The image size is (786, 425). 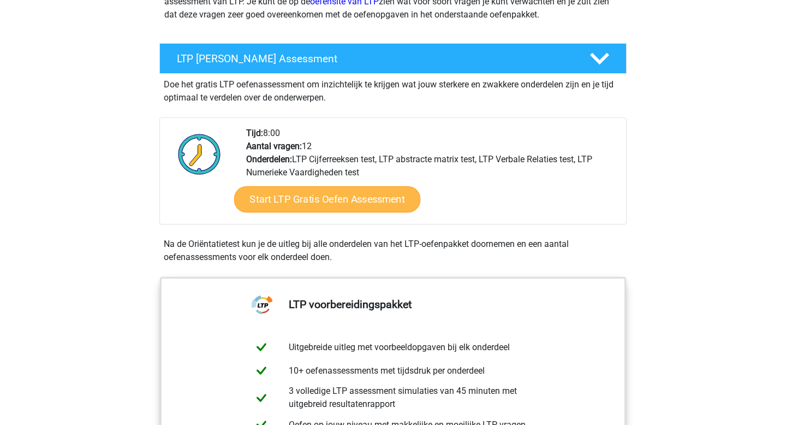 I want to click on b: Tijd:, so click(x=254, y=133).